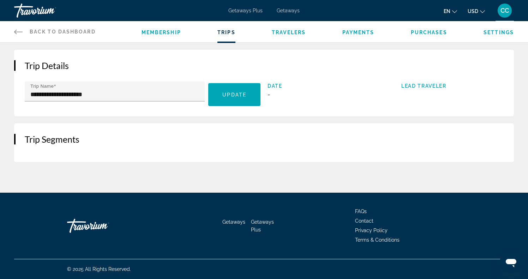  I want to click on span: Terms & Conditions, so click(377, 240).